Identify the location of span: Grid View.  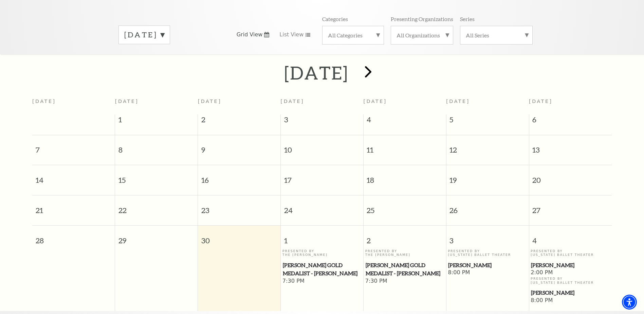
(249, 35).